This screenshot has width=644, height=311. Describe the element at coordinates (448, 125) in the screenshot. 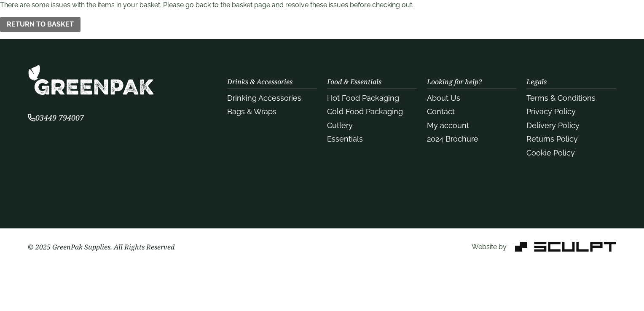

I see `a: My account` at that location.